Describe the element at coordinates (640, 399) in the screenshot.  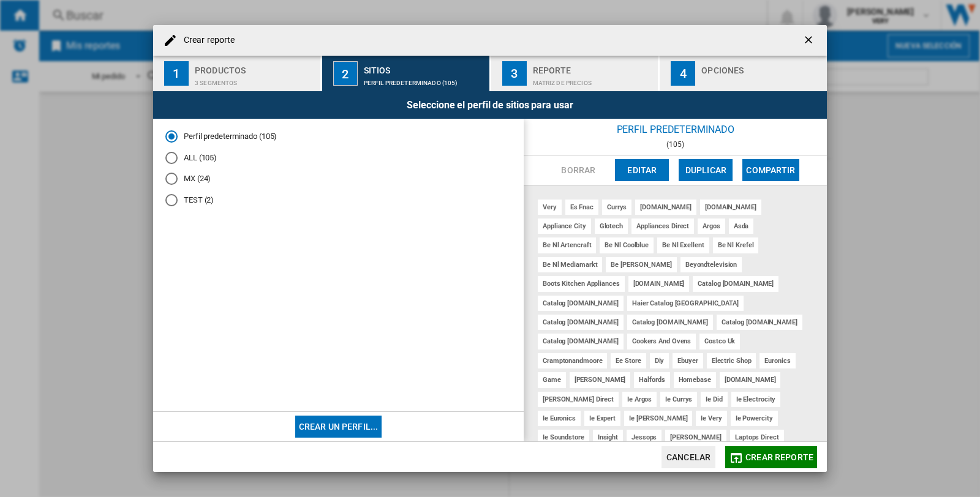
I see `div: ie argos` at that location.